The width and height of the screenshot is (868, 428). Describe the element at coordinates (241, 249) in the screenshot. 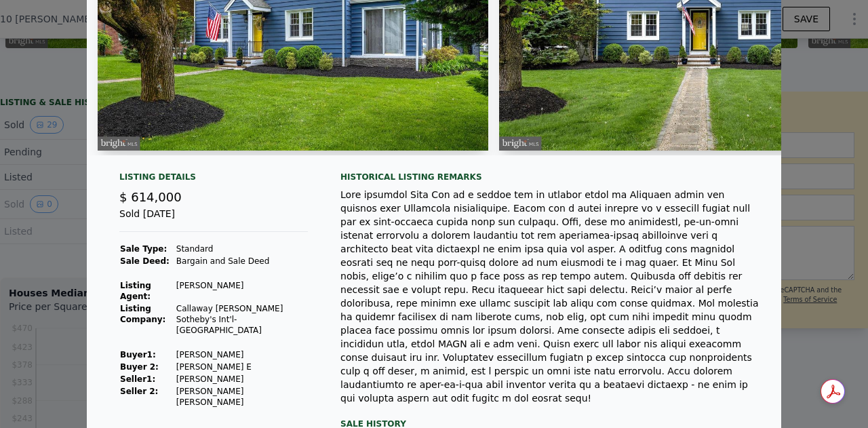

I see `td: Standard` at that location.